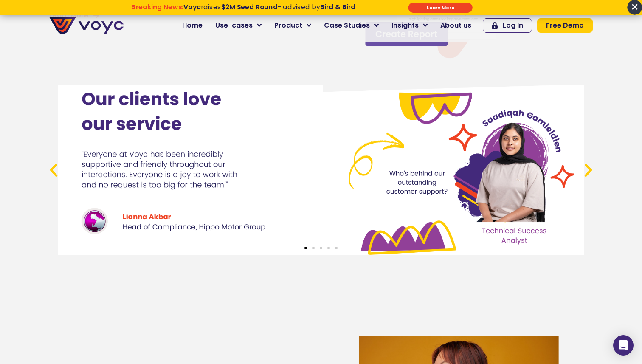 This screenshot has height=364, width=642. What do you see at coordinates (157, 7) in the screenshot?
I see `strong: Breaking News:` at bounding box center [157, 7].